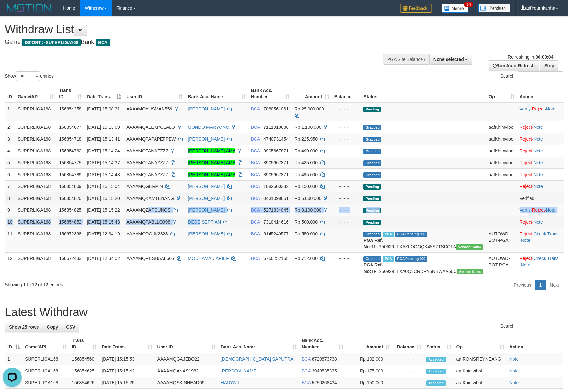 This screenshot has height=392, width=568. What do you see at coordinates (10, 175) in the screenshot?
I see `td: 6` at bounding box center [10, 175].